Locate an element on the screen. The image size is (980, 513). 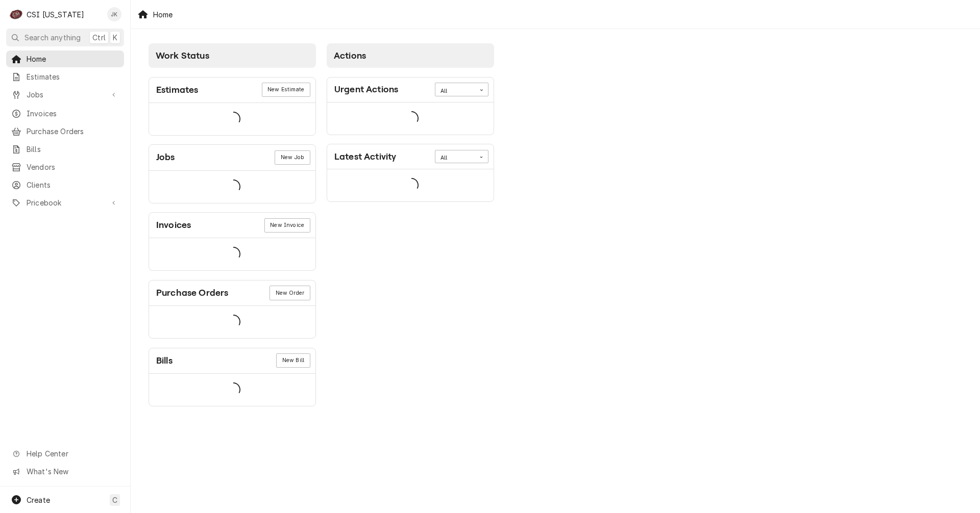
span: Search anything is located at coordinates (52, 37).